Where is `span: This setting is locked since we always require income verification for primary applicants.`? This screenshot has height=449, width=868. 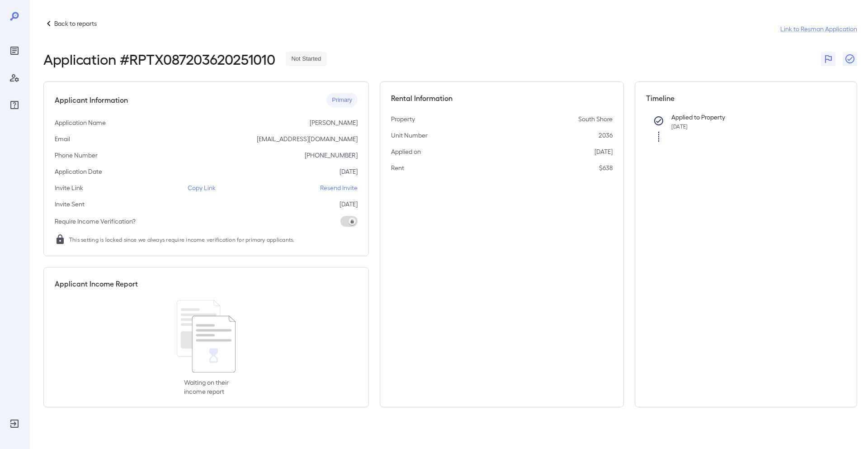 span: This setting is locked since we always require income verification for primary applicants. is located at coordinates (182, 239).